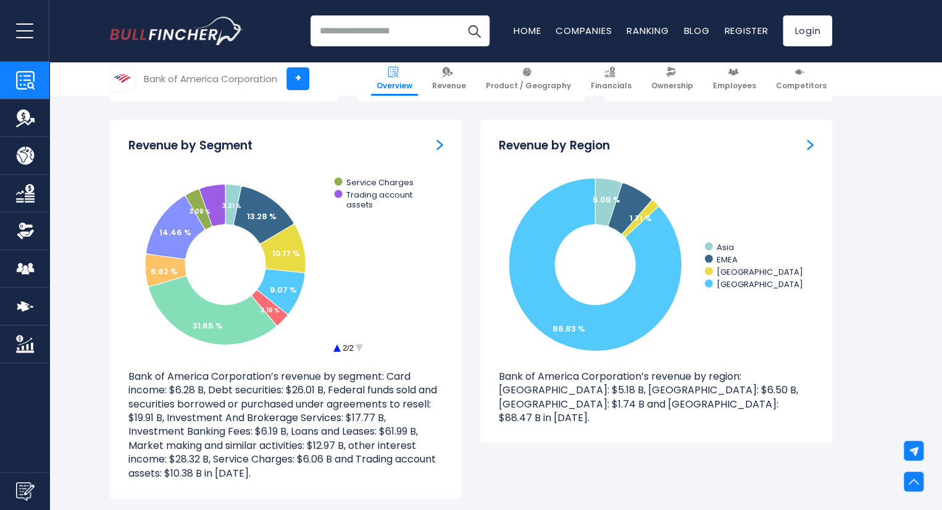 Image resolution: width=942 pixels, height=510 pixels. I want to click on a: Overview, so click(394, 78).